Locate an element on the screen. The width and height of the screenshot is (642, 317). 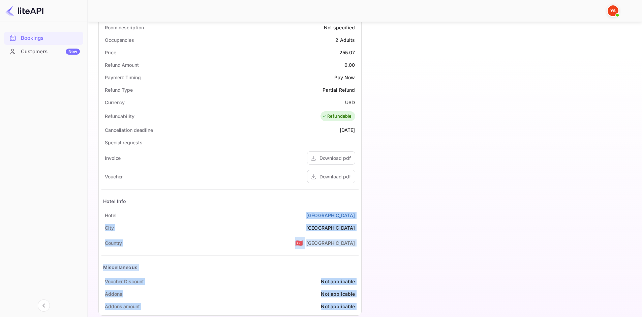
div: Refund Type is located at coordinates (119, 90).